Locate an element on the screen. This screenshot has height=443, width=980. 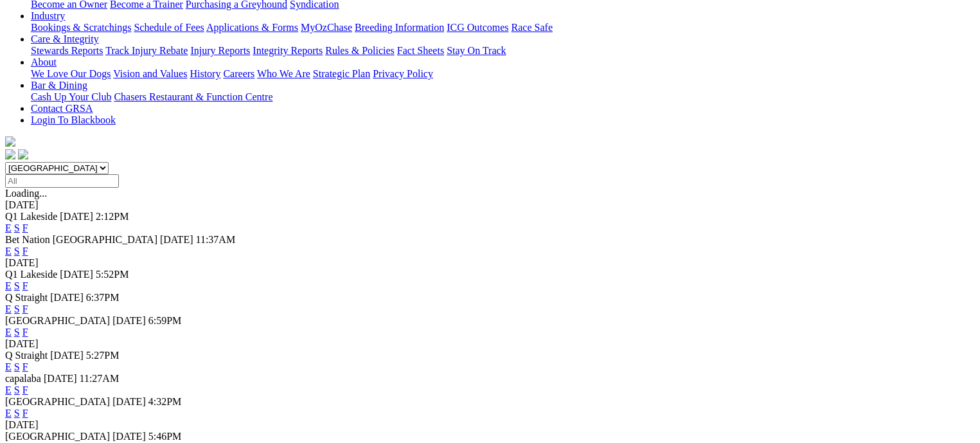
span: 11:27AM is located at coordinates (99, 378).